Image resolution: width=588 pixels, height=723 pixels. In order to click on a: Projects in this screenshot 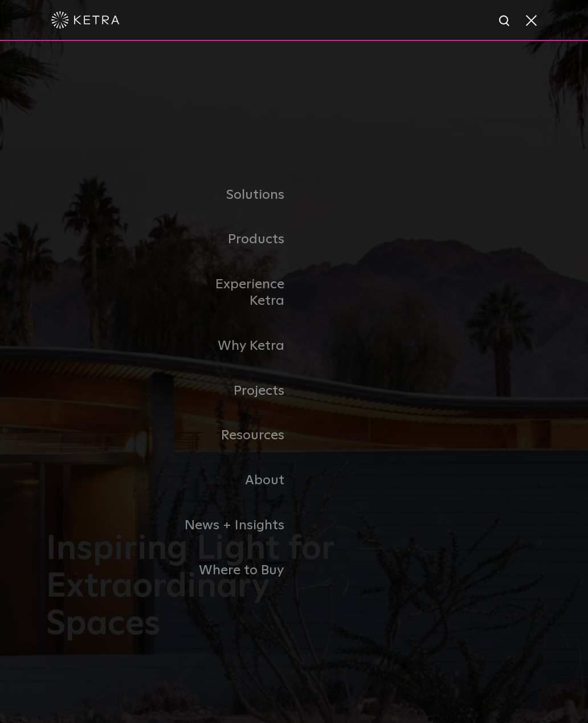, I will do `click(236, 390)`.